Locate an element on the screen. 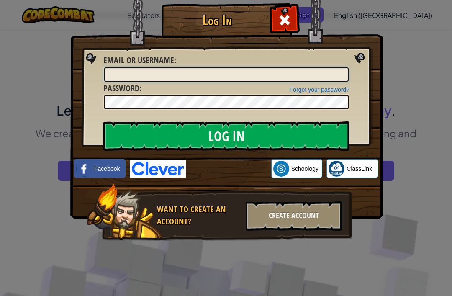  span: Password is located at coordinates (121, 88).